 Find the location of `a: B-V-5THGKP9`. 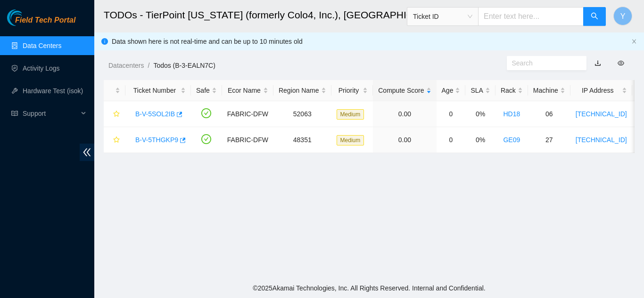

a: B-V-5THGKP9 is located at coordinates (156, 140).